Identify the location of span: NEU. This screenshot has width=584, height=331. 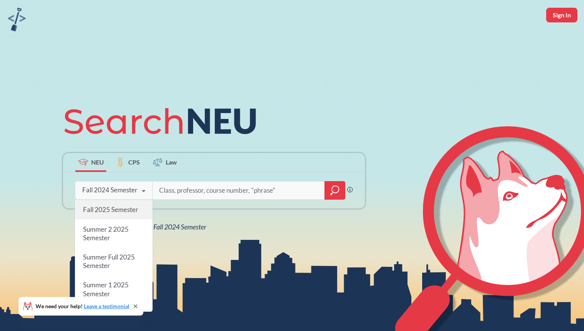
(97, 162).